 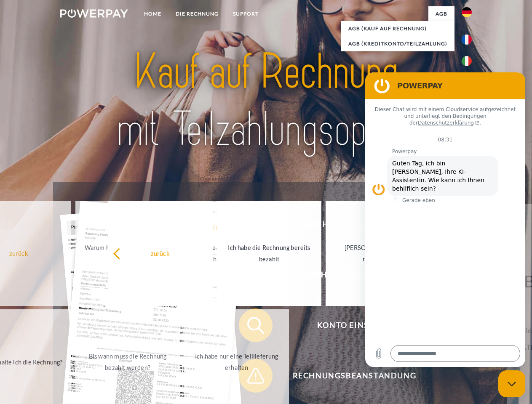 What do you see at coordinates (354, 325) in the screenshot?
I see `span: Konto einsehen` at bounding box center [354, 325].